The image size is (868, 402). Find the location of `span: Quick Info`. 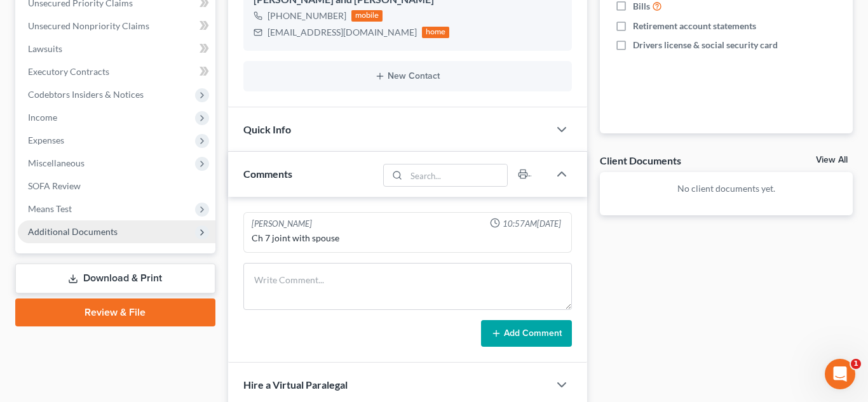

span: Quick Info is located at coordinates (267, 129).